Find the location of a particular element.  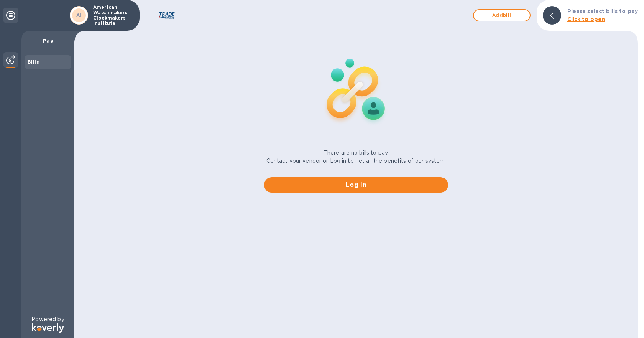

b: Please select bills to pay is located at coordinates (602, 12).